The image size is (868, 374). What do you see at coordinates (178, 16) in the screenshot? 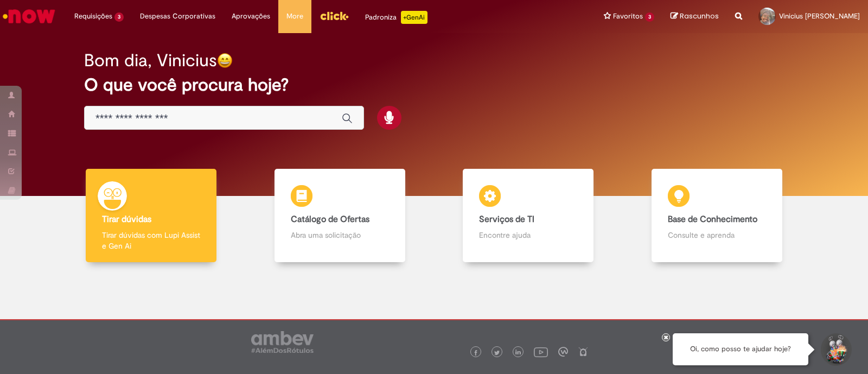
I see `span: Despesas Corporativas` at bounding box center [178, 16].